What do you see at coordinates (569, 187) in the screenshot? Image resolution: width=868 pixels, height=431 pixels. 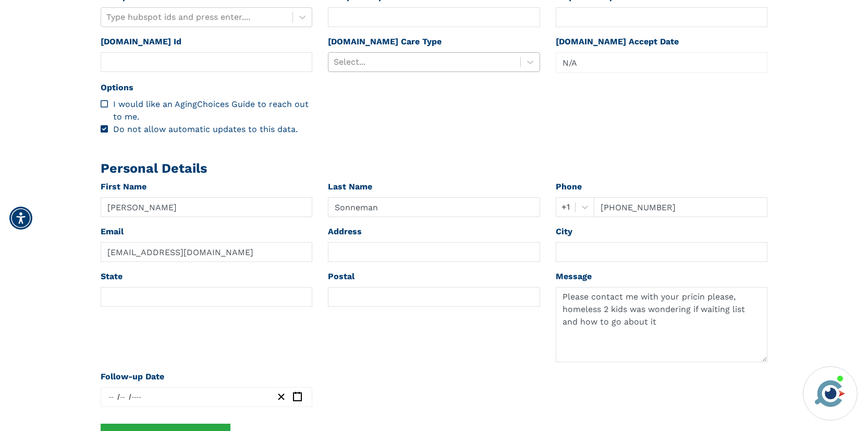 I see `label: Phone` at bounding box center [569, 187].